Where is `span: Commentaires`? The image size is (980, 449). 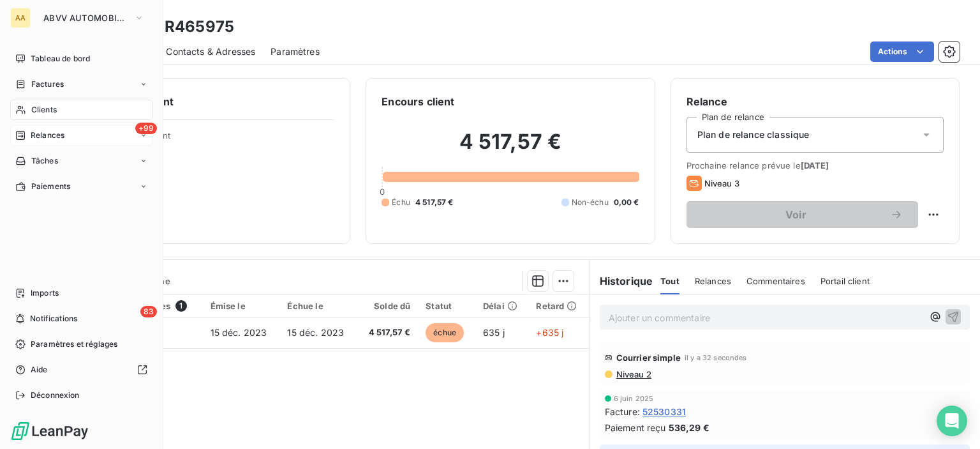
span: Commentaires is located at coordinates (776, 281).